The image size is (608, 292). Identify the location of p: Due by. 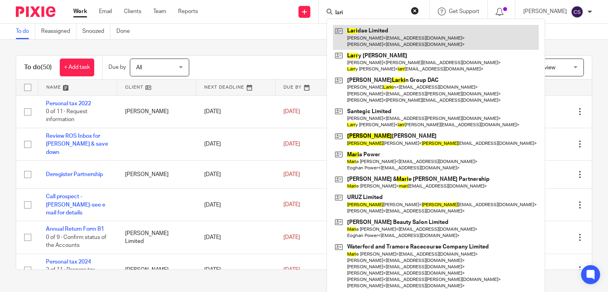
(117, 67).